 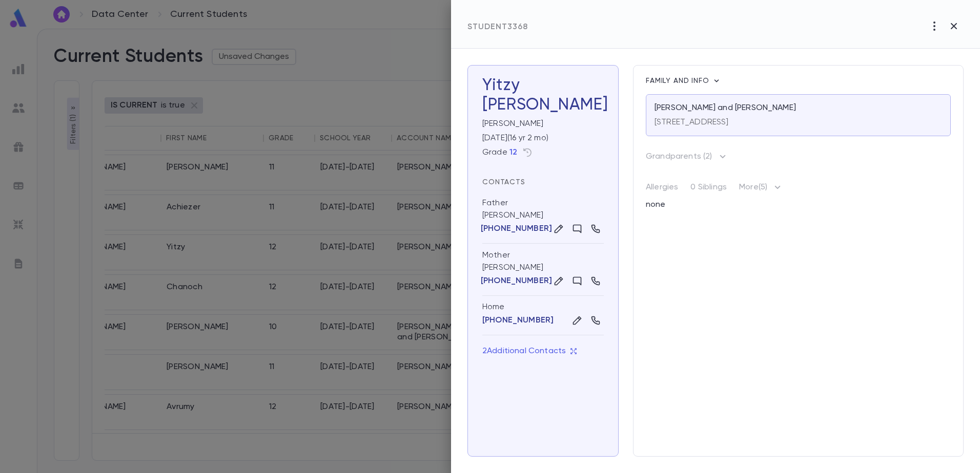 I want to click on button: 12, so click(x=513, y=152).